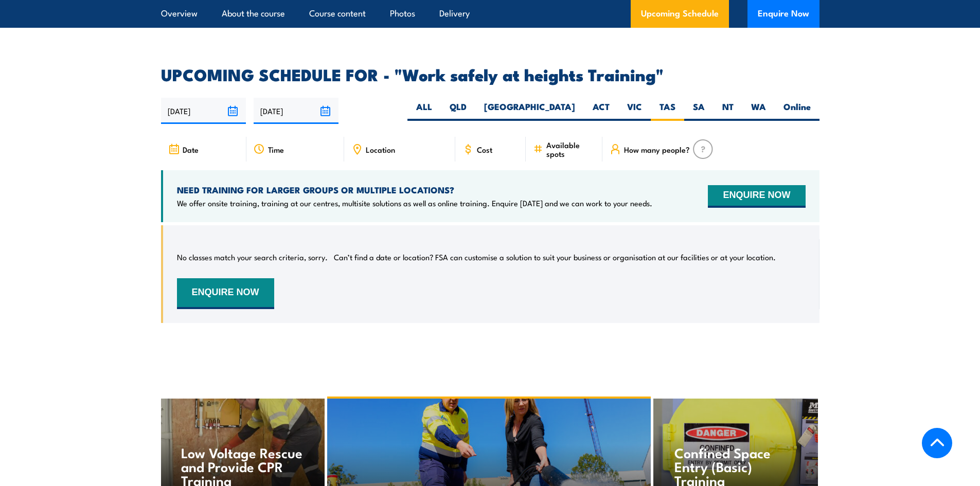  What do you see at coordinates (191, 149) in the screenshot?
I see `span: Date` at bounding box center [191, 149].